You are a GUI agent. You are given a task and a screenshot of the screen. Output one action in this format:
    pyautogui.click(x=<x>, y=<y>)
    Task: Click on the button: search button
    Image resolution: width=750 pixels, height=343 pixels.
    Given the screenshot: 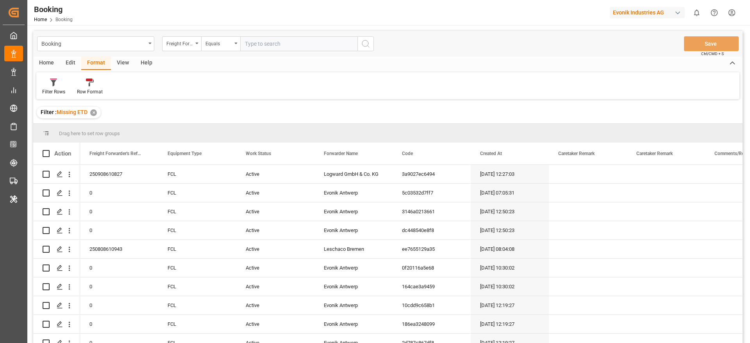 What is the action you would take?
    pyautogui.click(x=366, y=44)
    